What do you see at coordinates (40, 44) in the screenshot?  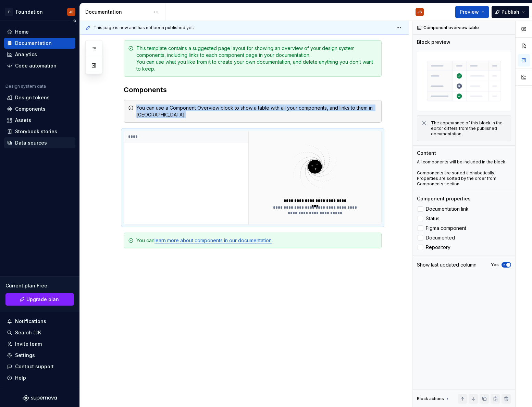 I see `a: Documentation` at bounding box center [40, 44].